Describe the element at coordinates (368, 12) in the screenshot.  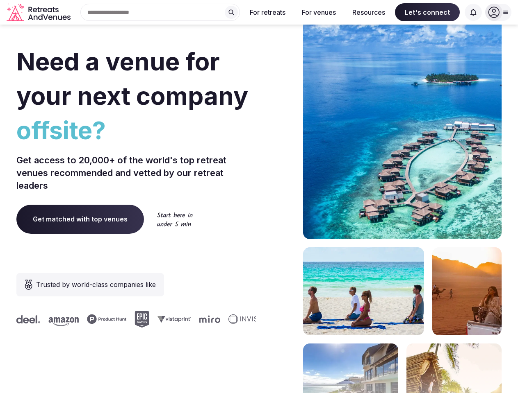
I see `button: Resources` at that location.